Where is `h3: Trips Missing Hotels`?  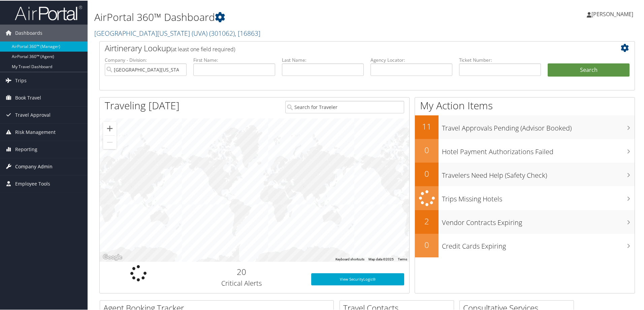
h3: Trips Missing Hotels is located at coordinates (538, 197).